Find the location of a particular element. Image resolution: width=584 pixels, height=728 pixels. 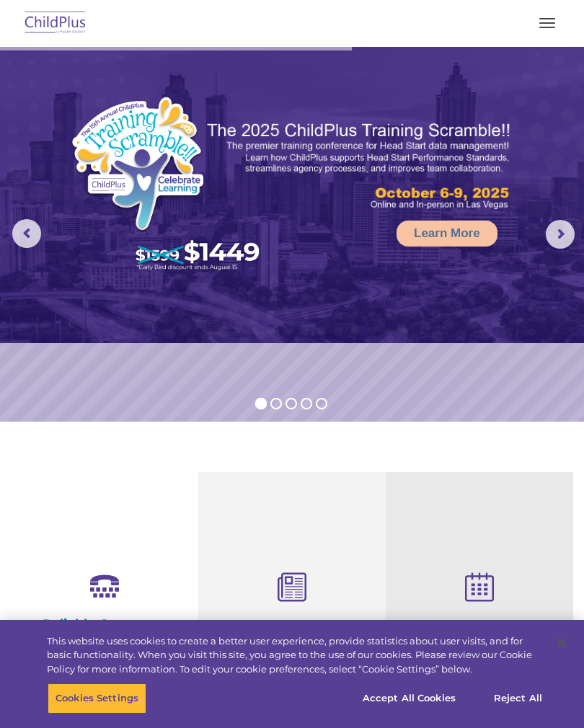

h4: Child Development Assessments in ChildPlus is located at coordinates (292, 642).